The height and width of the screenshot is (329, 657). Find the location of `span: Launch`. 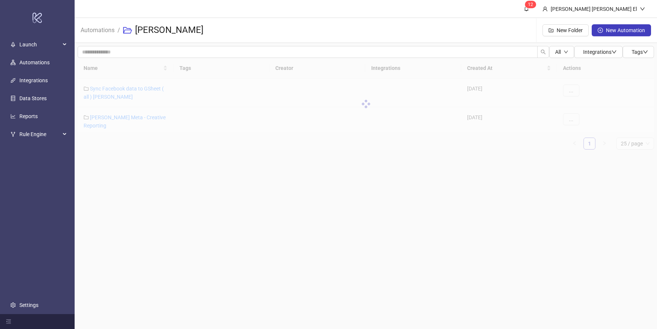

span: Launch is located at coordinates (40, 44).